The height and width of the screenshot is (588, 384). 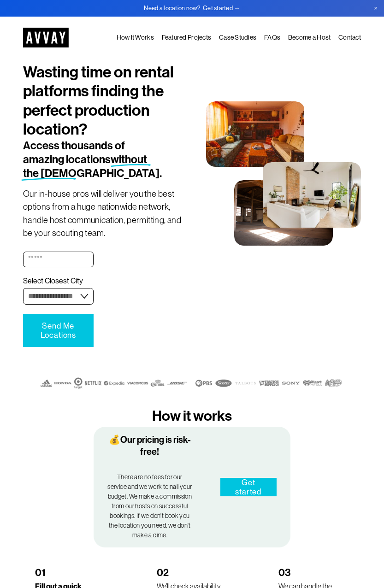 What do you see at coordinates (192, 416) in the screenshot?
I see `h3: How it works` at bounding box center [192, 416].